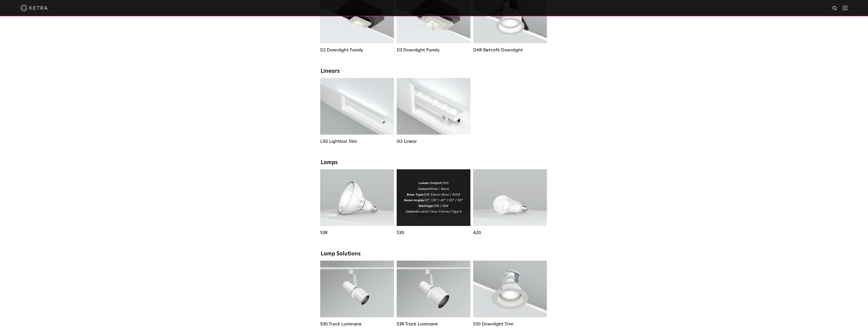 The height and width of the screenshot is (332, 868). Describe the element at coordinates (426, 206) in the screenshot. I see `strong: Wattage:` at that location.